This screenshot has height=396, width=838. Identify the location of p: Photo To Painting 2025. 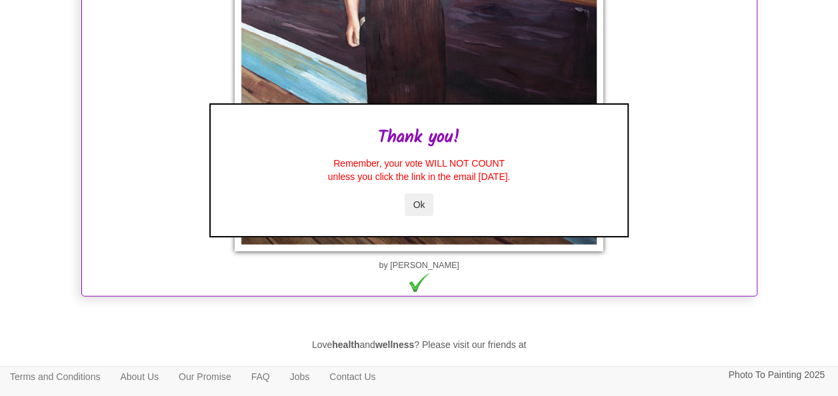
(776, 375).